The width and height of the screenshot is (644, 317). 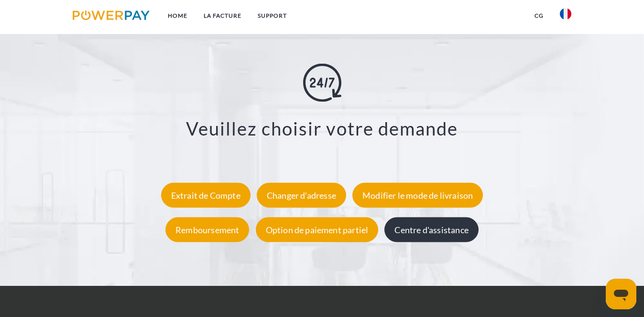 I want to click on a: LA FACTURE, so click(x=223, y=16).